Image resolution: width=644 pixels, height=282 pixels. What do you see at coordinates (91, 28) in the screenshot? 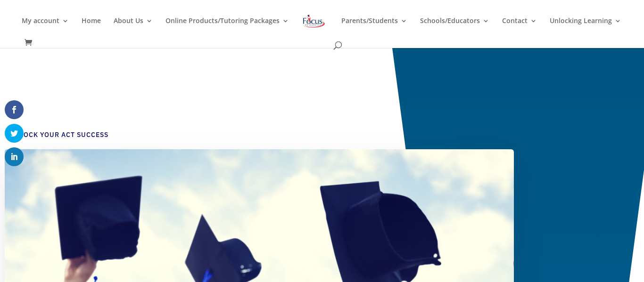
I see `a: Home` at bounding box center [91, 28].